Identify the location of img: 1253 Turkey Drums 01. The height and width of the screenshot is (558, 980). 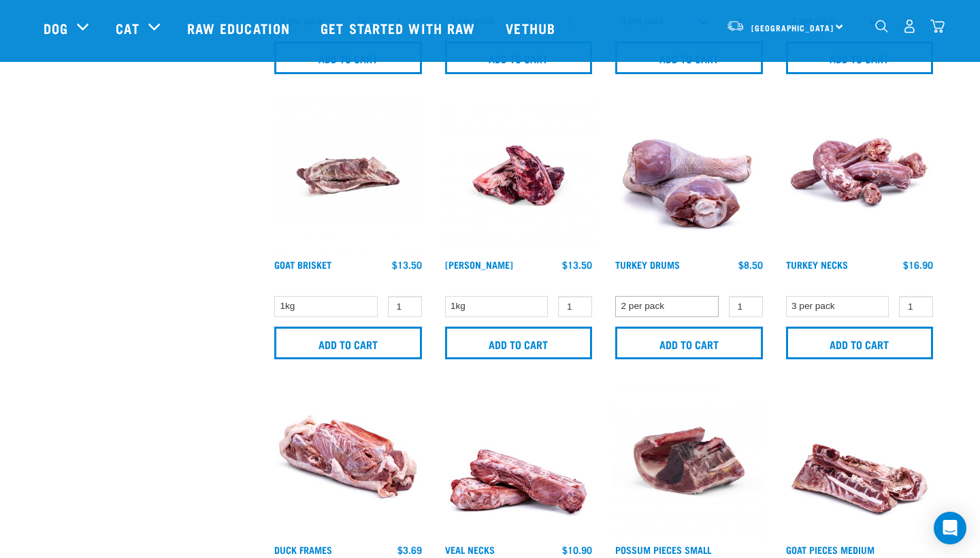
(689, 175).